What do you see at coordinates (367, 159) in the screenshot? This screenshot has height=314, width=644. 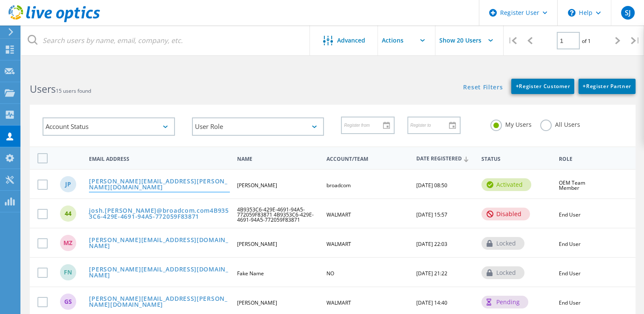 I see `span: Account/Team` at bounding box center [367, 159].